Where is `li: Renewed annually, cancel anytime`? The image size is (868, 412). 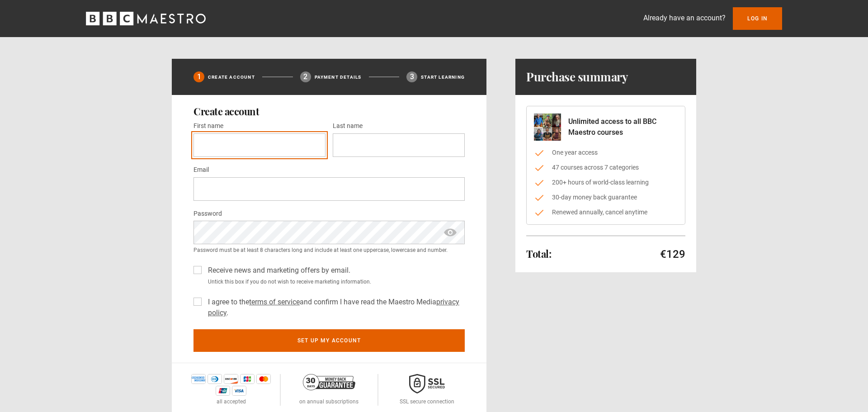
li: Renewed annually, cancel anytime is located at coordinates (605, 212).